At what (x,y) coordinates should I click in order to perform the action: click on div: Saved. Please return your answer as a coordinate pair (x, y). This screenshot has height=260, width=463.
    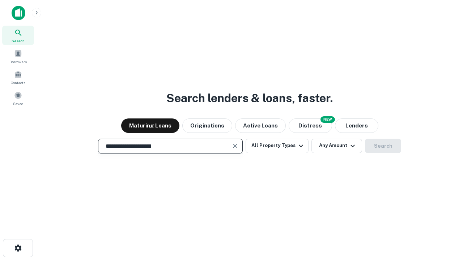
    Looking at the image, I should click on (18, 98).